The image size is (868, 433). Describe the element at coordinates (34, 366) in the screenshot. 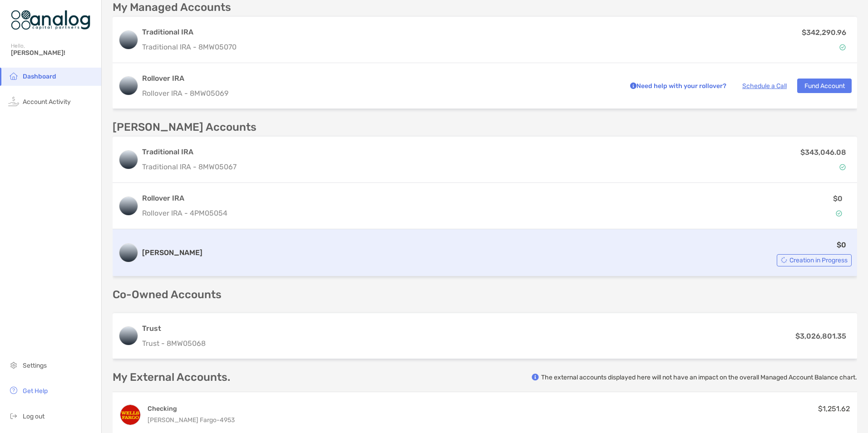

I see `span: Settings` at that location.